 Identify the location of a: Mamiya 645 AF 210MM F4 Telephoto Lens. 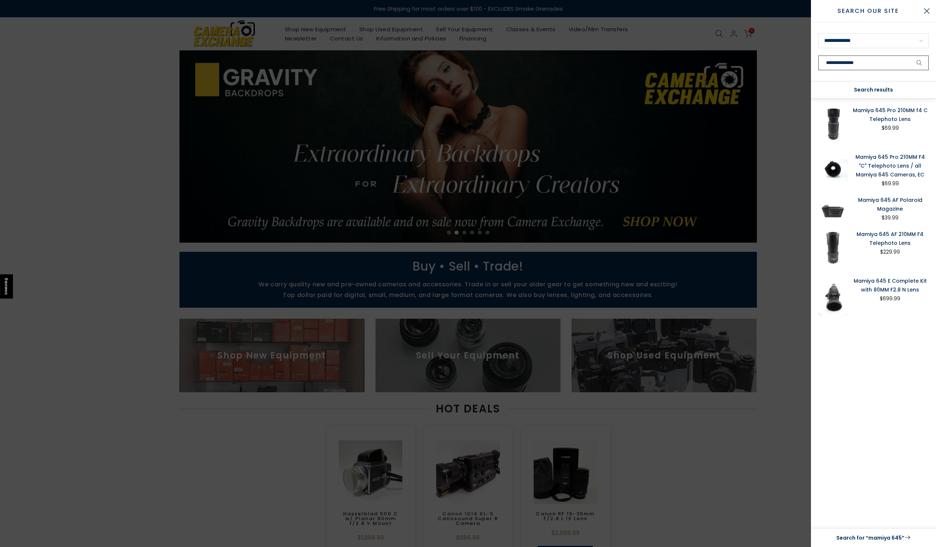
(890, 239).